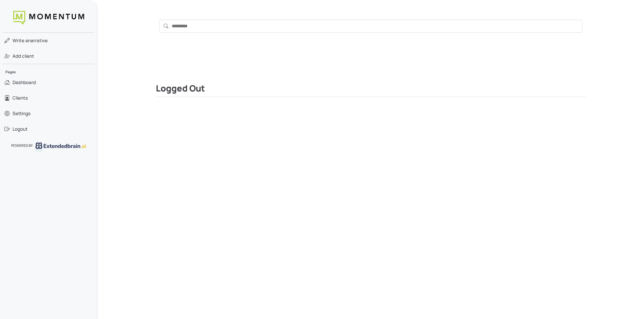  I want to click on span: Write a, so click(20, 41).